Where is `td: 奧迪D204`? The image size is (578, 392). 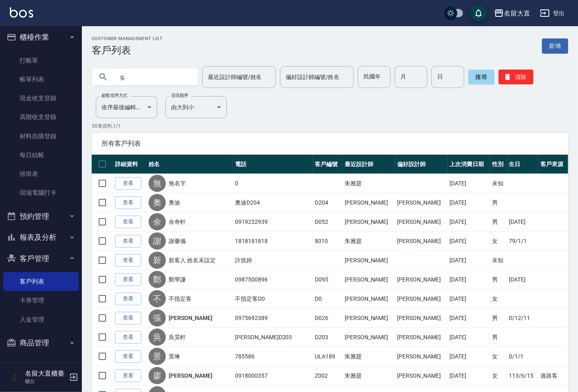 td: 奧迪D204 is located at coordinates (273, 202).